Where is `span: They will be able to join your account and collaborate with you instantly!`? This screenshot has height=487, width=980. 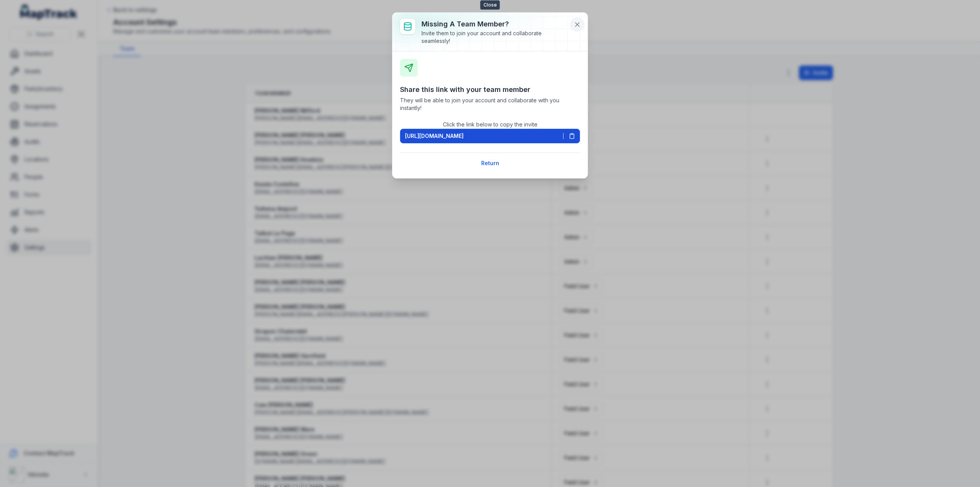
span: They will be able to join your account and collaborate with you instantly! is located at coordinates (490, 104).